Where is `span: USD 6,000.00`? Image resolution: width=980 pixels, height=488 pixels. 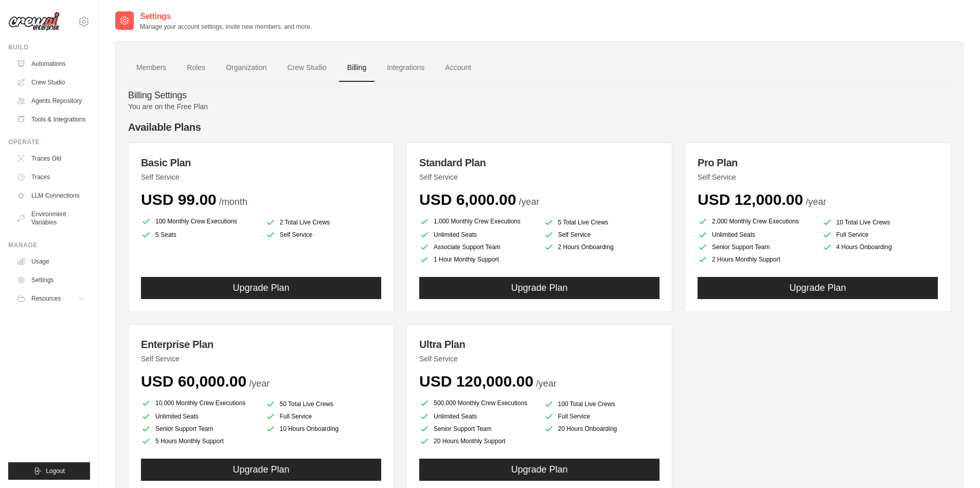 span: USD 6,000.00 is located at coordinates (467, 199).